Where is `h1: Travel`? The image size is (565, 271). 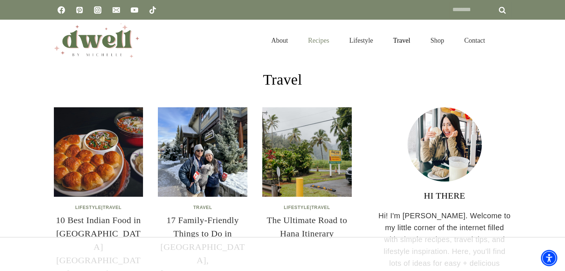
h1: Travel is located at coordinates (282, 80).